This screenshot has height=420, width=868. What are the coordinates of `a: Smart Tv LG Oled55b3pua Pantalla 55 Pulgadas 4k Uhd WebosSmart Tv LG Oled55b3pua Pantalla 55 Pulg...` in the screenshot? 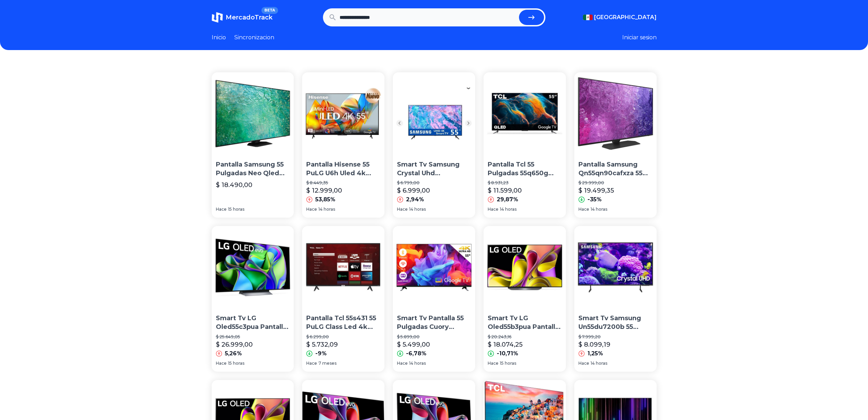 It's located at (525, 299).